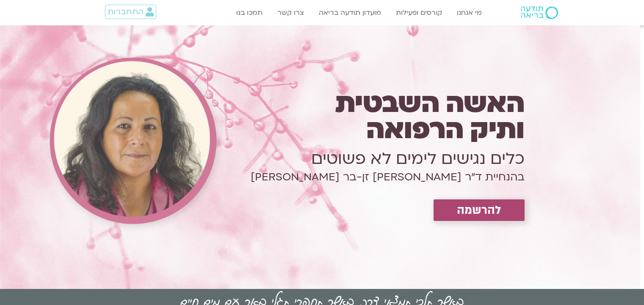 This screenshot has width=644, height=305. I want to click on a: מי אנחנו, so click(469, 13).